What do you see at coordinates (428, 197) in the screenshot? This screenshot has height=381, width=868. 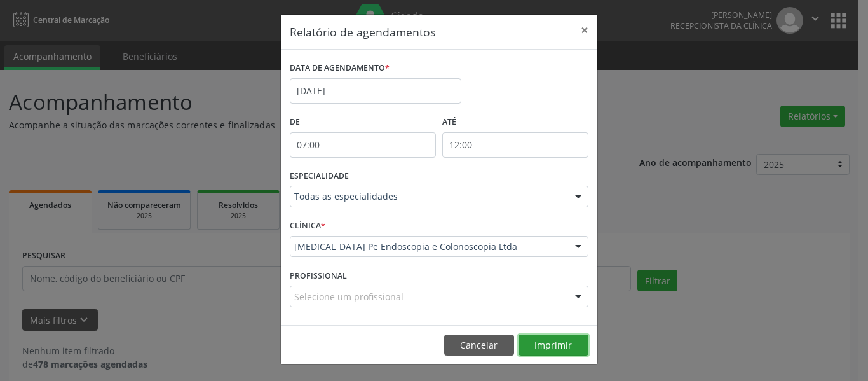 I see `span: Todas as especialidades` at bounding box center [428, 197].